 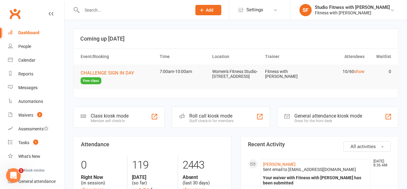 What do you see at coordinates (37, 182) in the screenshot?
I see `div: General attendance` at bounding box center [37, 182].